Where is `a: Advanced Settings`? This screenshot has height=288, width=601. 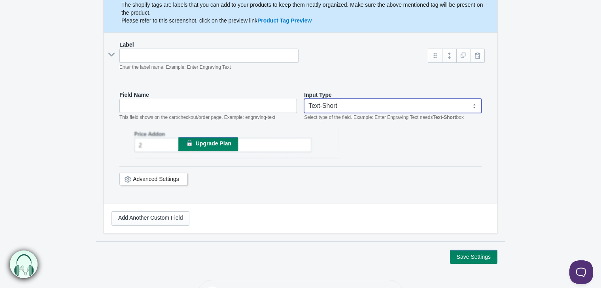 a: Advanced Settings is located at coordinates (156, 179).